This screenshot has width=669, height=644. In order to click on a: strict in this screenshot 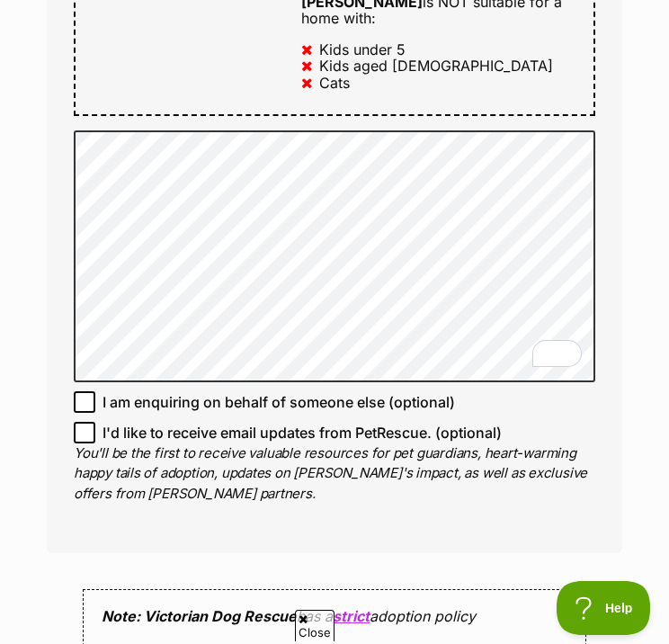, I will do `click(350, 616)`.